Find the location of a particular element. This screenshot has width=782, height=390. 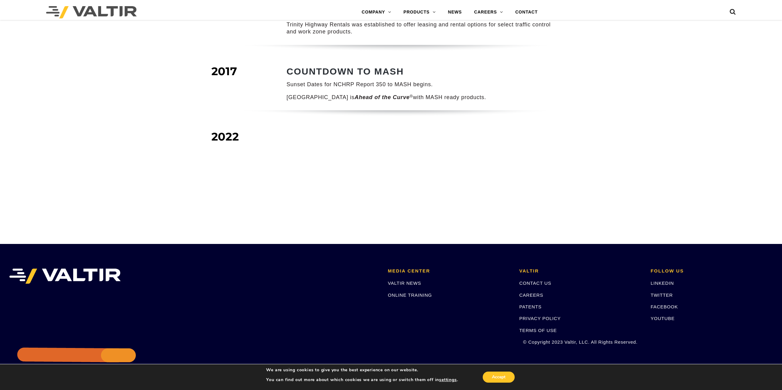

h2: FOLLOW US is located at coordinates (712, 271).